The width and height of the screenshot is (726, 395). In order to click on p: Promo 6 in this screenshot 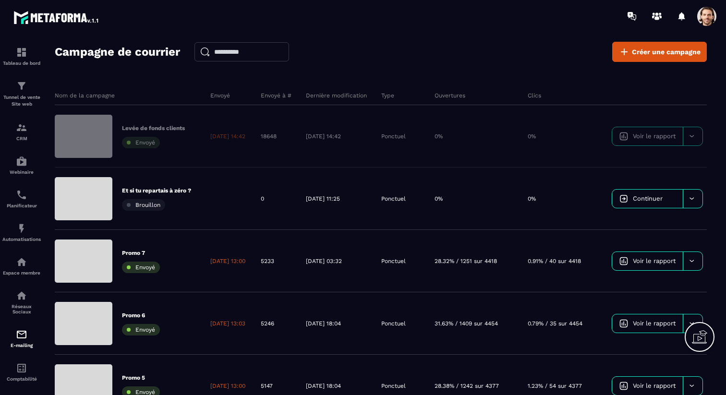, I will do `click(141, 315)`.